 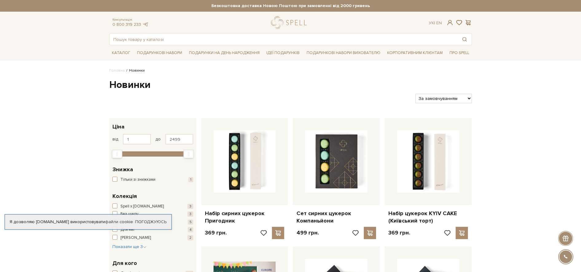 I want to click on a: Сет сирних цукерок Компаньйони, so click(x=336, y=217).